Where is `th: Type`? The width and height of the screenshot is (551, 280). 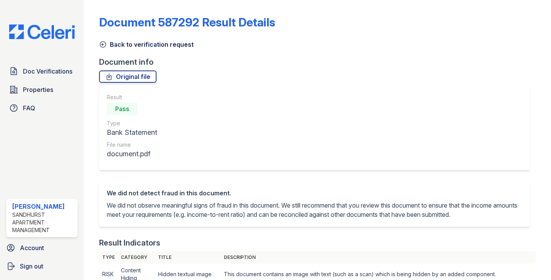 th: Type is located at coordinates (108, 257).